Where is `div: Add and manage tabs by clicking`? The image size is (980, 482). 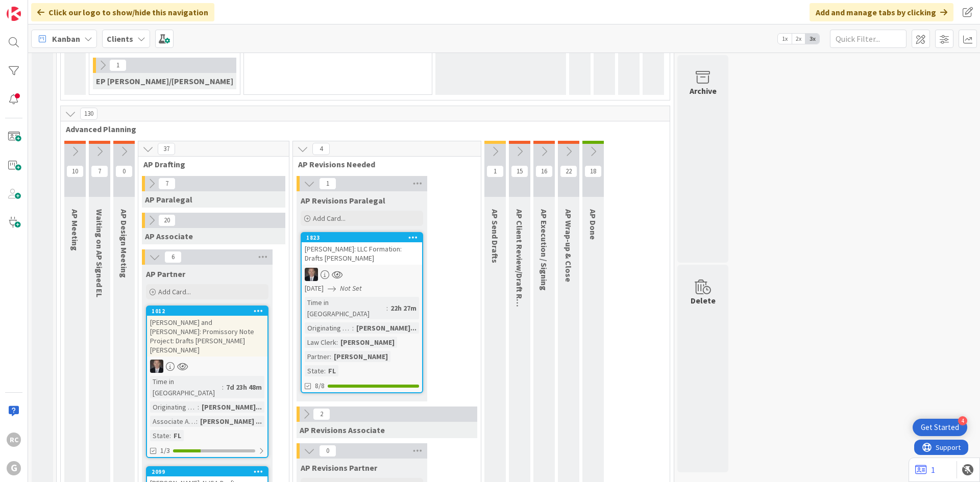
div: Add and manage tabs by clicking is located at coordinates (882, 12).